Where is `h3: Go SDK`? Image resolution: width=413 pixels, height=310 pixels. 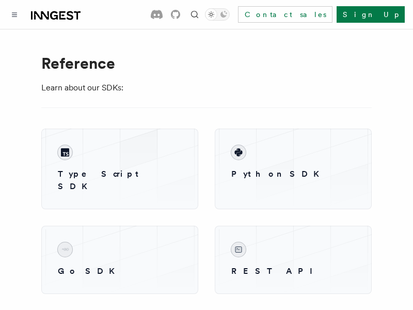 h3: Go SDK is located at coordinates (120, 271).